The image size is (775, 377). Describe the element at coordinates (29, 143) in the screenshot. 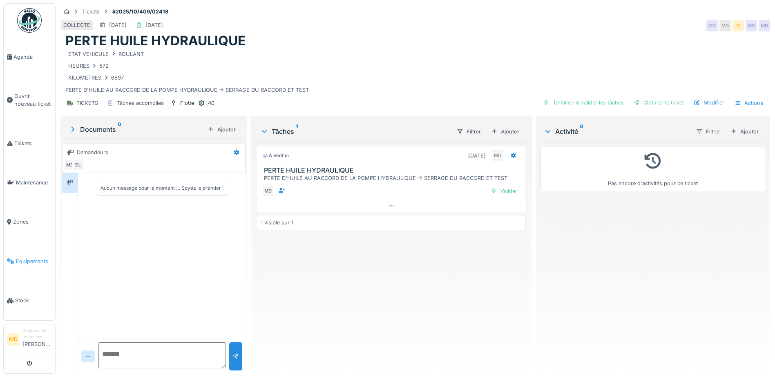

I see `a: Tickets` at that location.